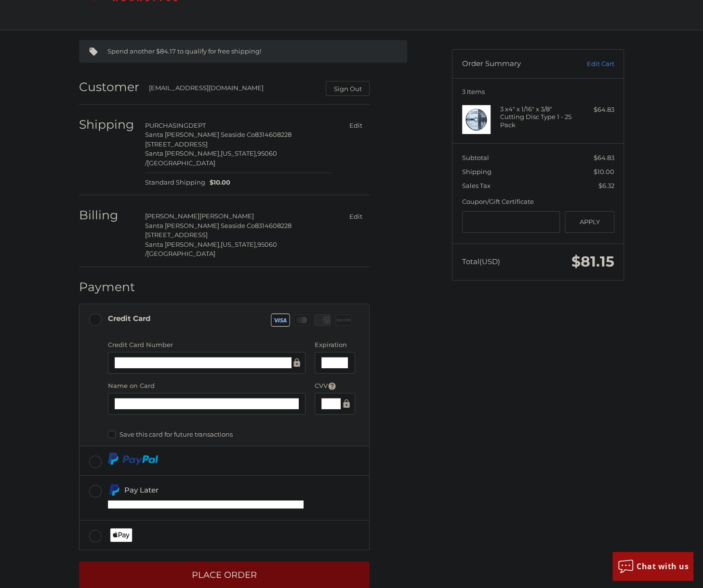  What do you see at coordinates (537, 117) in the screenshot?
I see `h4: 3 x 4" x 1/16" x 3/8" Cutting Disc Type 1 - 25 Pack` at bounding box center [537, 117].